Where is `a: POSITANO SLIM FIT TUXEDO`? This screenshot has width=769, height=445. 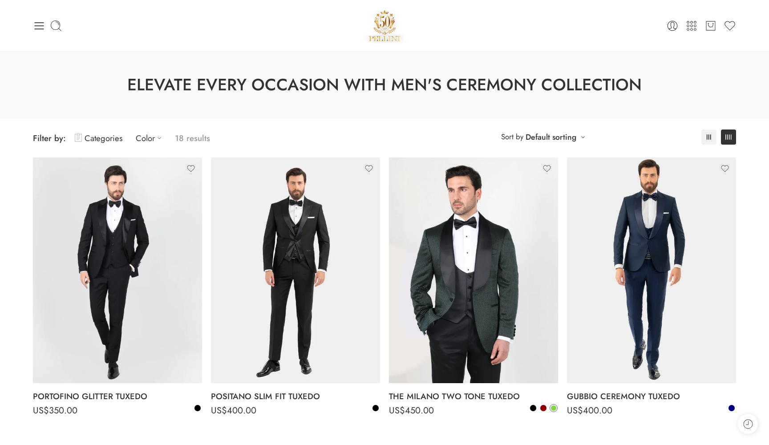
a: POSITANO SLIM FIT TUXEDO is located at coordinates (295, 397).